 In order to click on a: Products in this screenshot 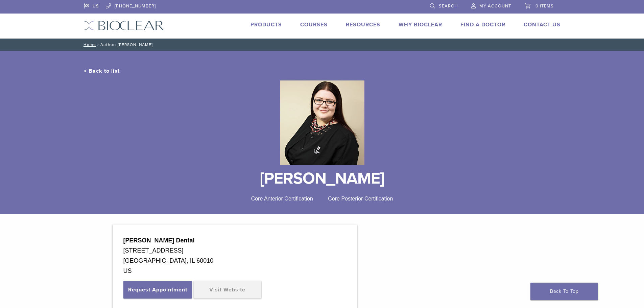, I will do `click(266, 25)`.